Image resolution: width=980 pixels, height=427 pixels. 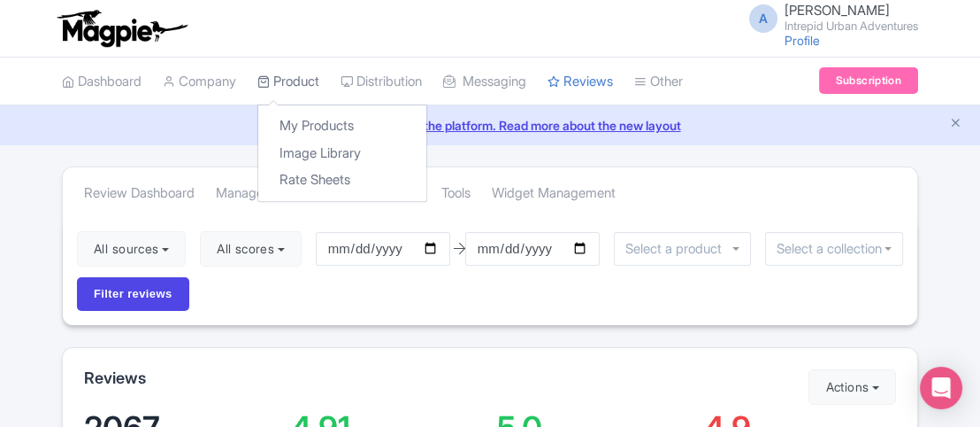 I want to click on a: Reviews, so click(x=580, y=81).